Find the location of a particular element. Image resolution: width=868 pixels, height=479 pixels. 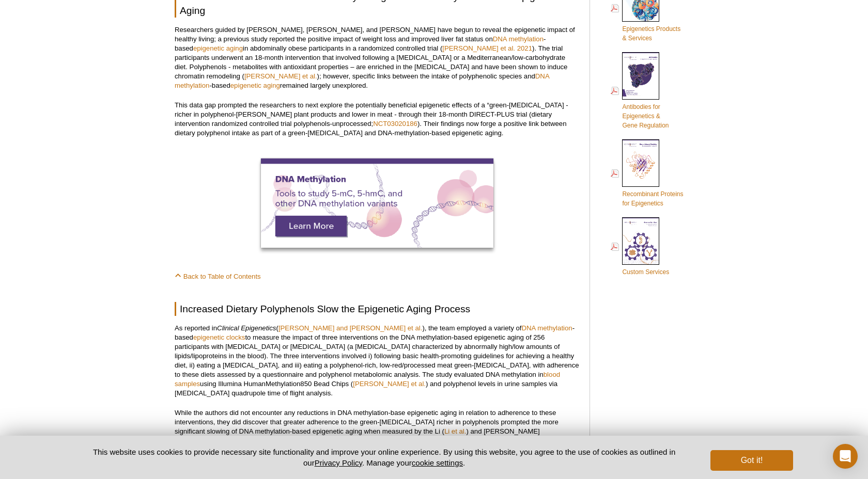

span: Custom Services is located at coordinates (645, 272).